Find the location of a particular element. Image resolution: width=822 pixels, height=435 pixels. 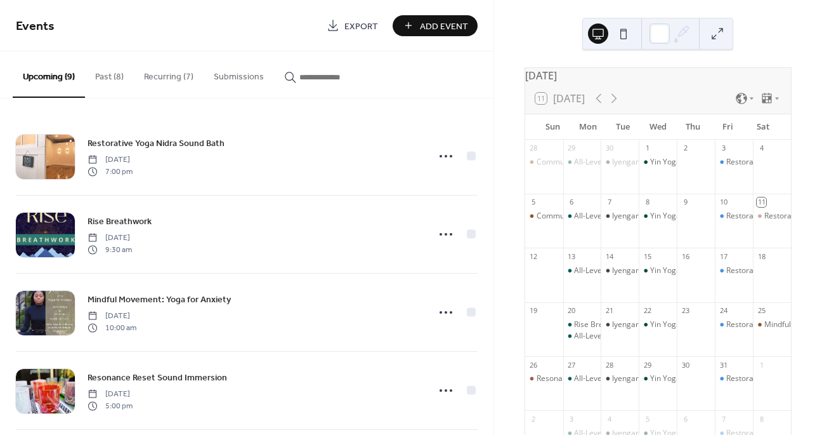

span: Resonance Reset Sound Immersion is located at coordinates (157, 377).